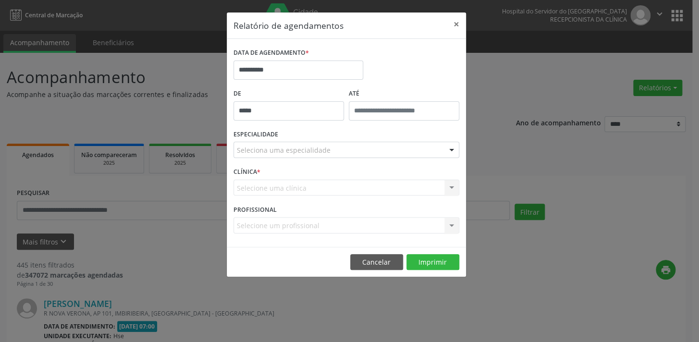  What do you see at coordinates (283, 150) in the screenshot?
I see `span: Seleciona uma especialidade` at bounding box center [283, 150].